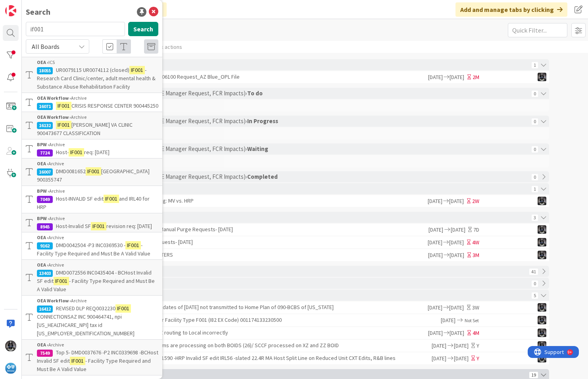 This screenshot has height=379, width=588. What do you see at coordinates (96, 285) in the screenshot?
I see `span: - Facility Type Required and Must Be A Valid Value` at bounding box center [96, 285].